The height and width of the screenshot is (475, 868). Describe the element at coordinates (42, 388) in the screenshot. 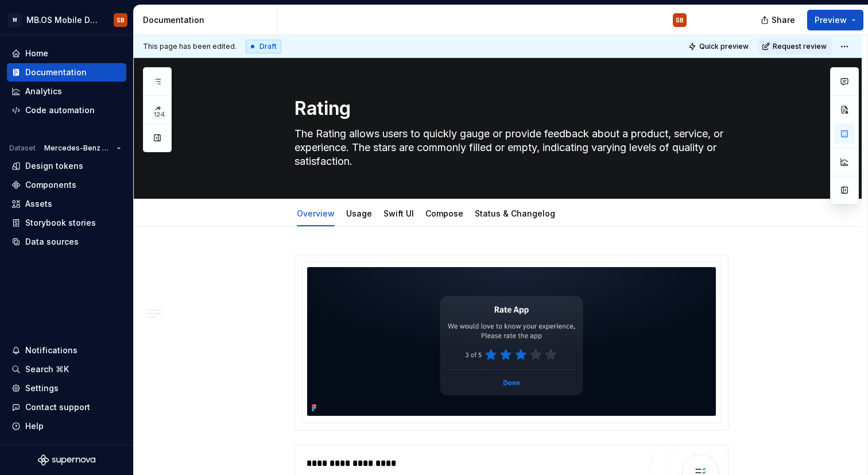

I see `div: Settings` at that location.